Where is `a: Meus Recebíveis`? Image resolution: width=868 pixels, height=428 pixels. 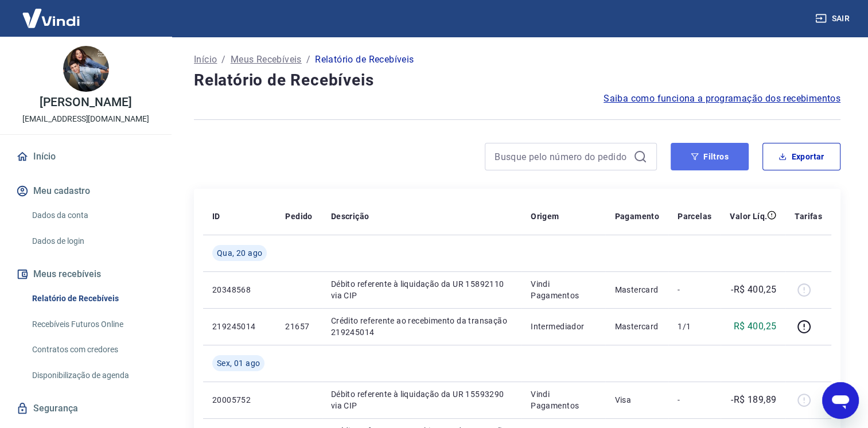 a: Meus Recebíveis is located at coordinates (266, 60).